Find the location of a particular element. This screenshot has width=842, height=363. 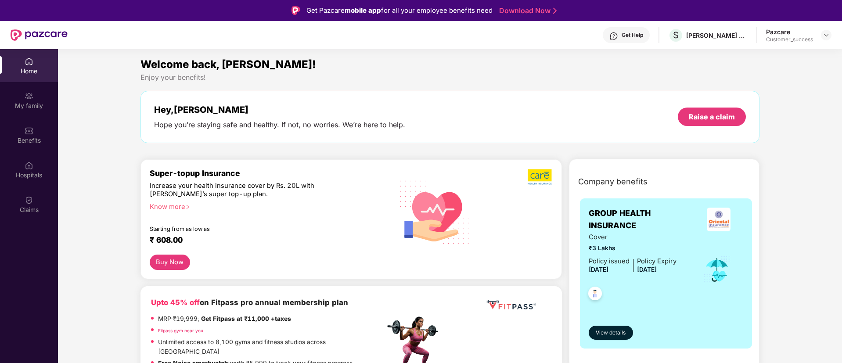

img: svg+xml;base64,PHN2ZyBpZD0iRHJvcGRvd24tMzJ4MzIiIHhtbG5zPSJodHRwOi8vd3d3LnczLm9yZy8yMDAwL3N2ZyIgd2... is located at coordinates (826, 35).